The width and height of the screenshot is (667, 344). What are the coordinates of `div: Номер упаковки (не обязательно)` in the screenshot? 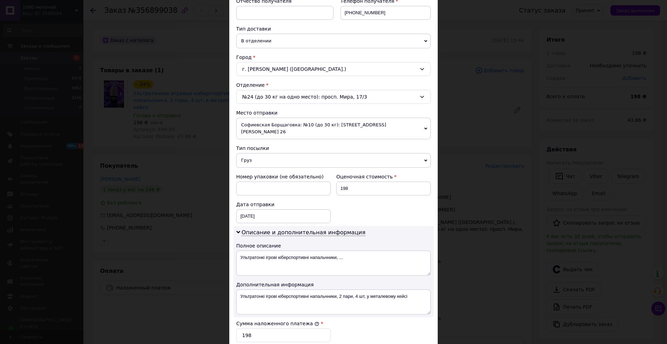 It's located at (283, 177).